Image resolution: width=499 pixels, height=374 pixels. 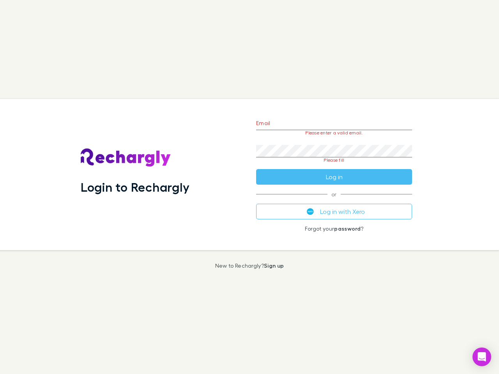 What do you see at coordinates (126, 158) in the screenshot?
I see `img: Rechargly's Logo` at bounding box center [126, 158].